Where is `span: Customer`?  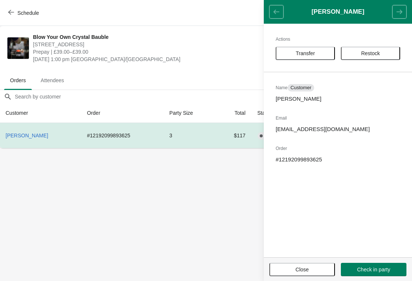 span: Customer is located at coordinates (300, 88).